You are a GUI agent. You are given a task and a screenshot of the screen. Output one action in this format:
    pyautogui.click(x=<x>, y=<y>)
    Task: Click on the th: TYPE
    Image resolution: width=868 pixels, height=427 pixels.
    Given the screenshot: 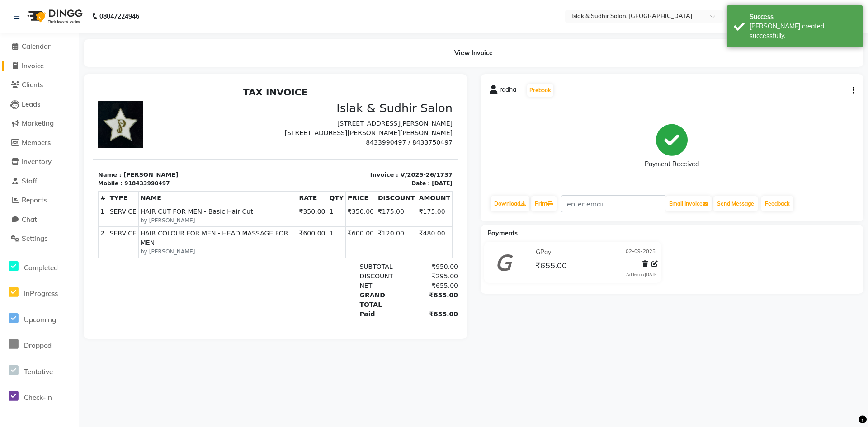 What is the action you would take?
    pyautogui.click(x=30, y=114)
    